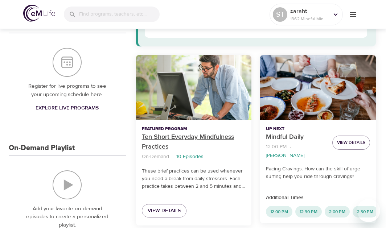  What do you see at coordinates (67, 62) in the screenshot?
I see `img: Your Live Schedule` at bounding box center [67, 62].